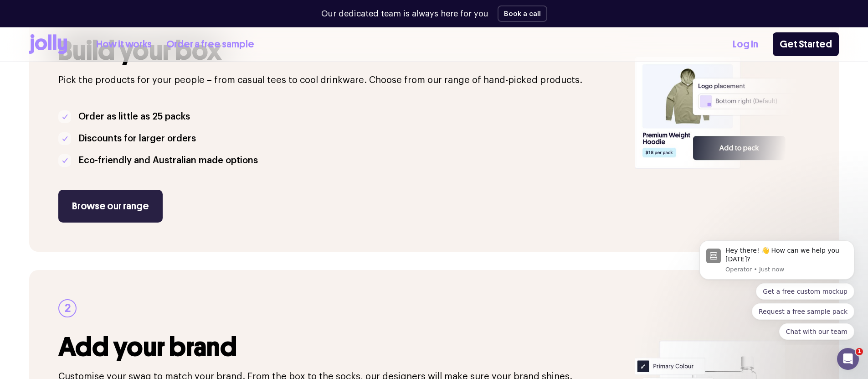  I want to click on p: Pick the products for your people – from casual tees to cool drinkware. Choose from our range of ..., so click(341, 80).